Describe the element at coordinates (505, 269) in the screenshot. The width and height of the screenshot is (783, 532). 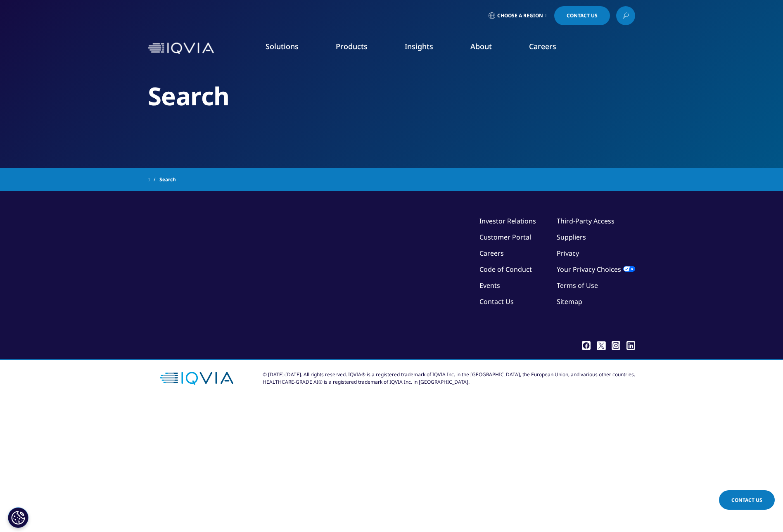
I see `a: Code of Conduct` at that location.